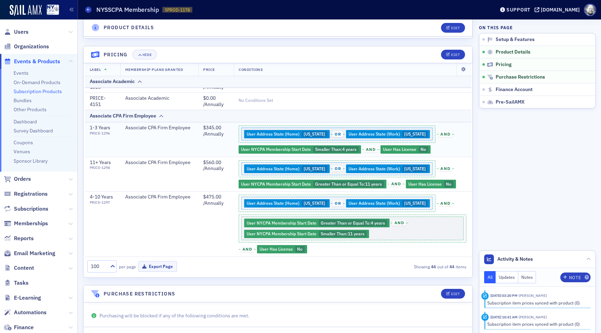  Describe the element at coordinates (158, 267) in the screenshot. I see `button: Export Page` at that location.